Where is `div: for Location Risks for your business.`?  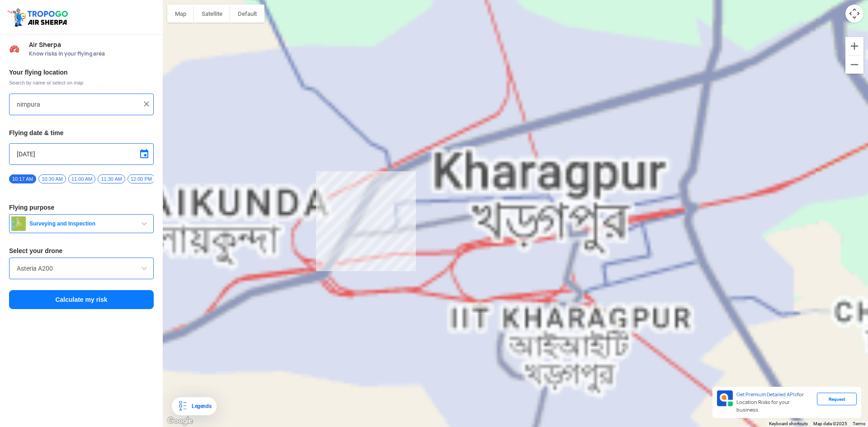 div: for Location Risks for your business. is located at coordinates (774, 402).